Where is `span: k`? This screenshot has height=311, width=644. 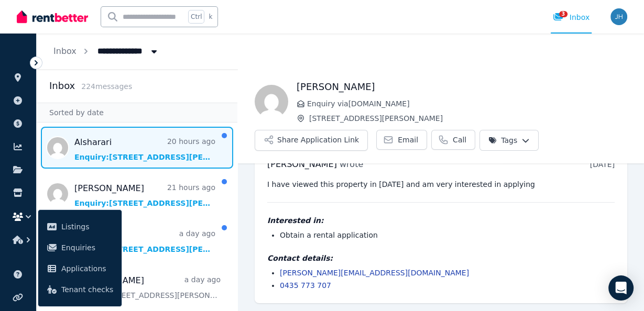 span: k is located at coordinates (210, 17).